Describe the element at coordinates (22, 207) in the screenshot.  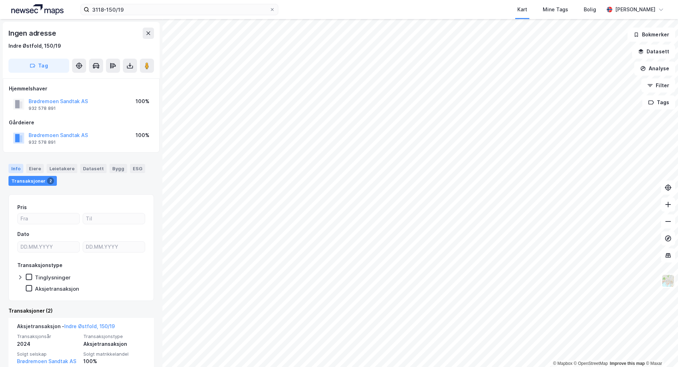
I see `div: Pris` at that location.